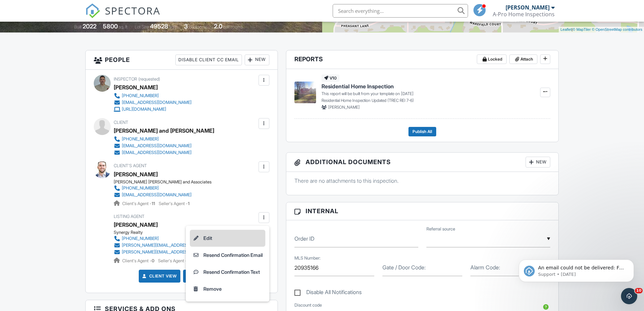 Image resolution: width=644 pixels, height=311 pixels. I want to click on label: Order ID, so click(305, 238).